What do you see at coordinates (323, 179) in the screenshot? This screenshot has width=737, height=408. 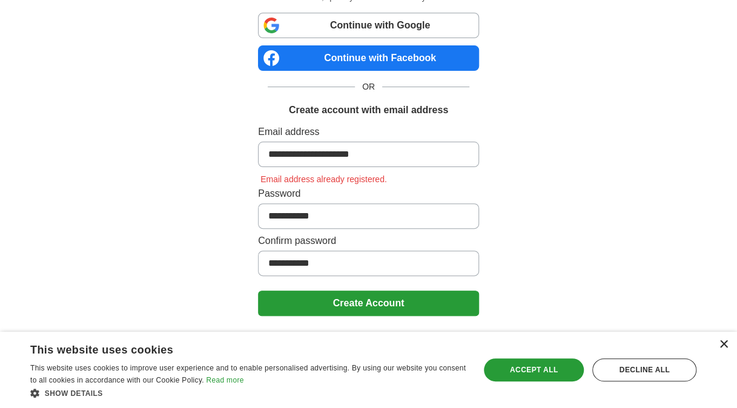 I see `span: Email address already registered.` at bounding box center [323, 179].